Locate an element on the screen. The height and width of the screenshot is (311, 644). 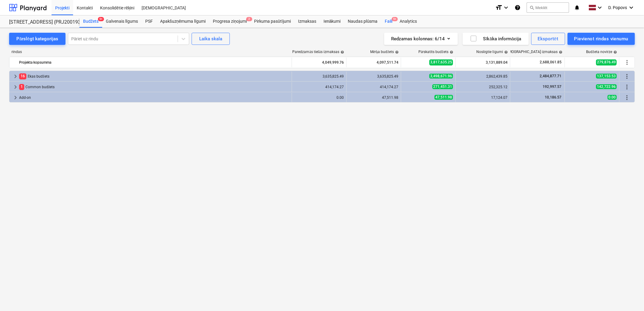
a: Ienākumi is located at coordinates (332, 22).